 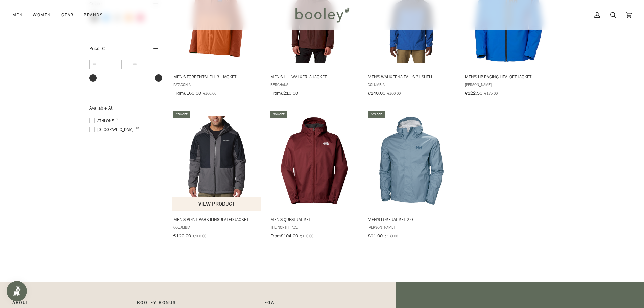 I want to click on span: Men's Quest Jacket, so click(x=314, y=219).